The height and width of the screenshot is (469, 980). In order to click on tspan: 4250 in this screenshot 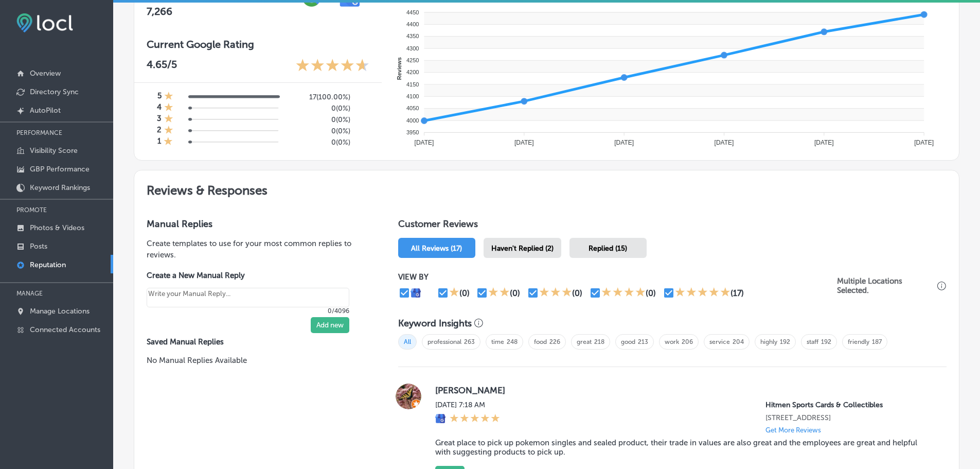, I will do `click(413, 60)`.